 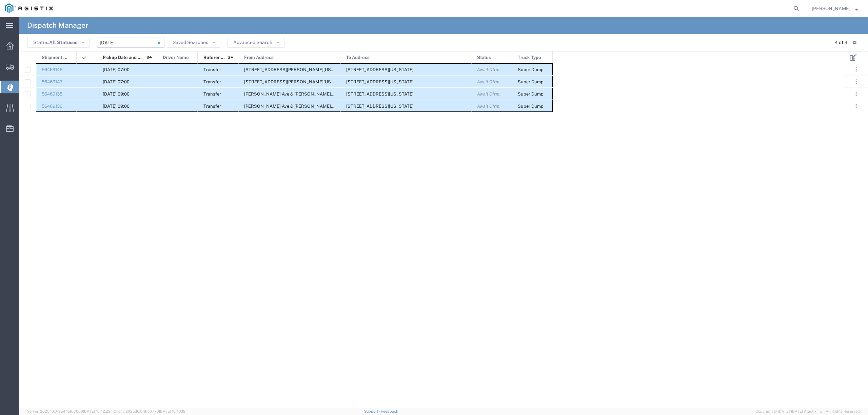 What do you see at coordinates (831, 8) in the screenshot?
I see `span: Lorretta Ayala` at bounding box center [831, 8].